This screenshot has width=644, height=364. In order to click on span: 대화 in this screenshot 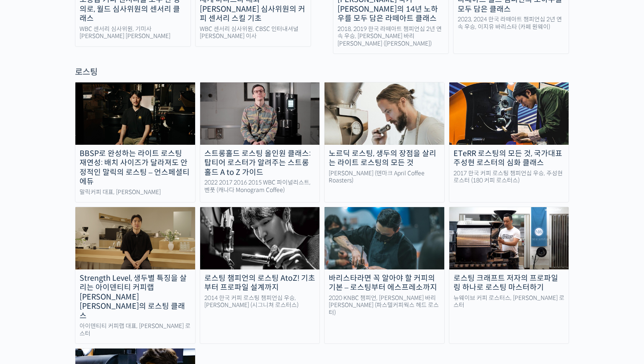, I will do `click(81, 282)`.